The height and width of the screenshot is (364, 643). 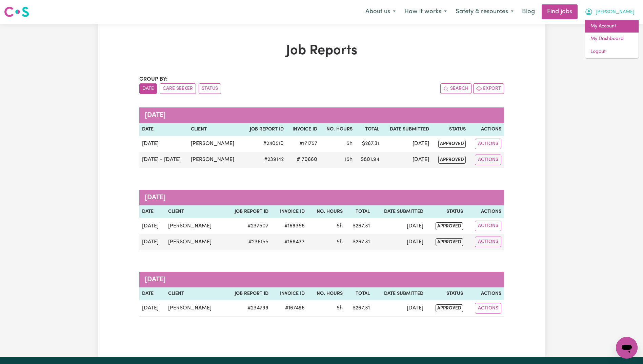 I want to click on a: My Account, so click(x=612, y=26).